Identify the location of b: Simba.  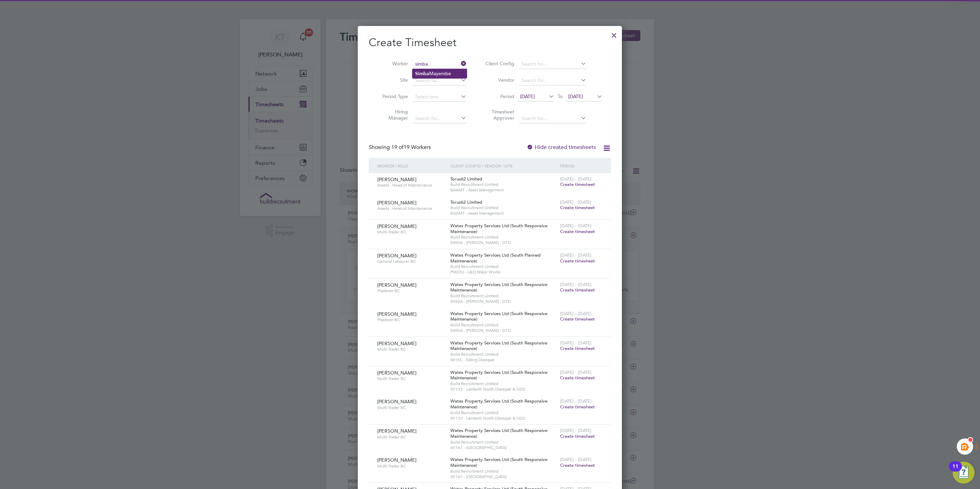
(422, 73).